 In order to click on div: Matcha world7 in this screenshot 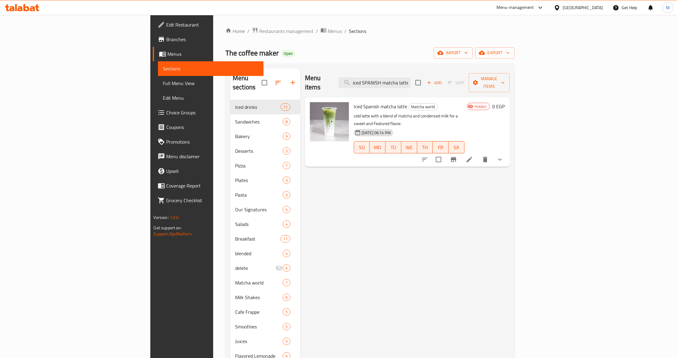, I will do `click(265, 283)`.